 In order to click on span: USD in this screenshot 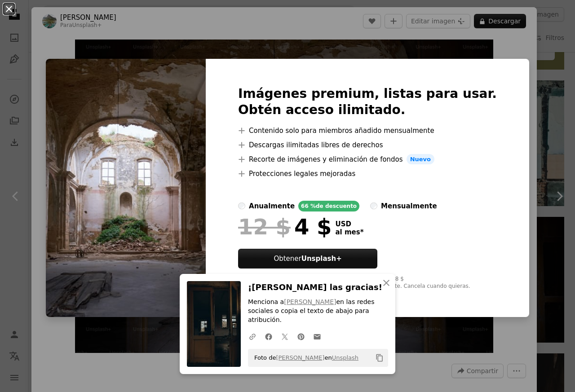, I will do `click(349, 224)`.